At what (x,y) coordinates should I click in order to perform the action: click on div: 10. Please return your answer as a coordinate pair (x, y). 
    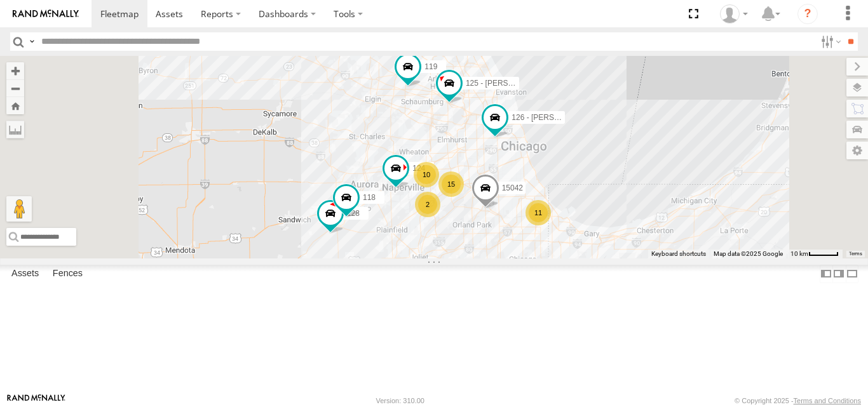
    Looking at the image, I should click on (427, 174).